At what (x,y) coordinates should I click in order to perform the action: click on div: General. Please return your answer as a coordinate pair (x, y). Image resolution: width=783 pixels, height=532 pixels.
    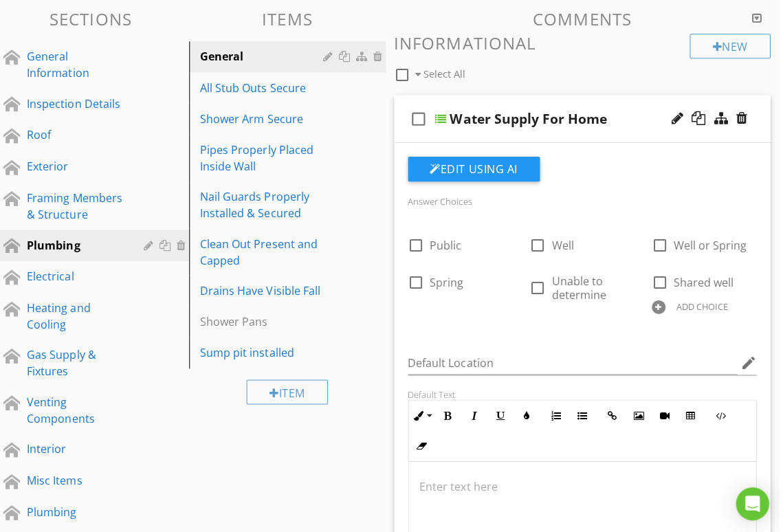
    Looking at the image, I should click on (266, 56).